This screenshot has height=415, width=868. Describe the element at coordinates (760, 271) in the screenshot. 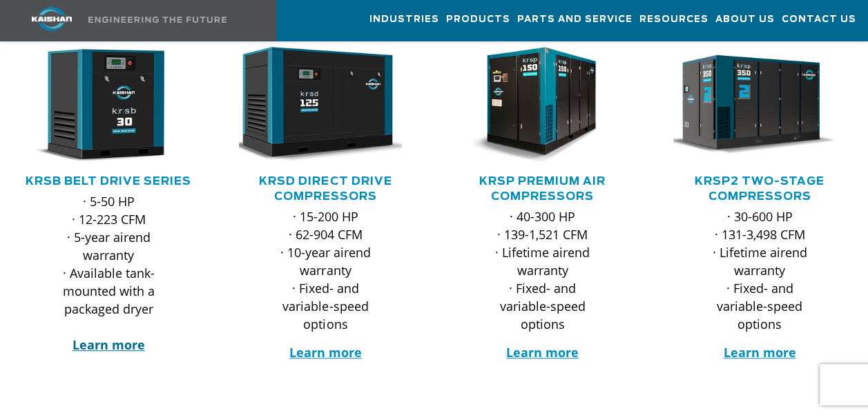

I see `p: · 30-600 HP · 131-3,498 CFM · Lifetime airend warranty · Fixed- and variable-speed options` at that location.